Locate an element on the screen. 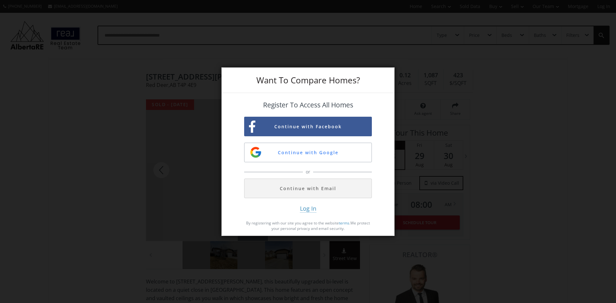  img: facebook-sign-up is located at coordinates (252, 127).